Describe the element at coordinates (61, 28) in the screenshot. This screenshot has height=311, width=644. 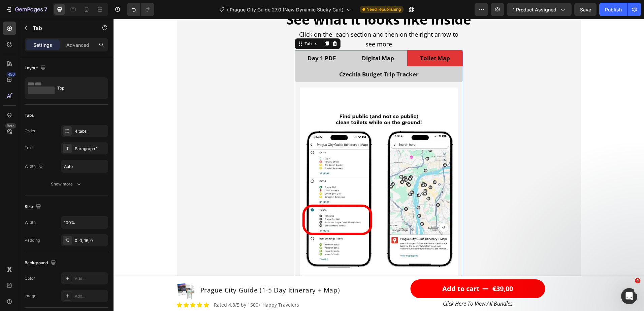
I see `p: Tab` at that location.